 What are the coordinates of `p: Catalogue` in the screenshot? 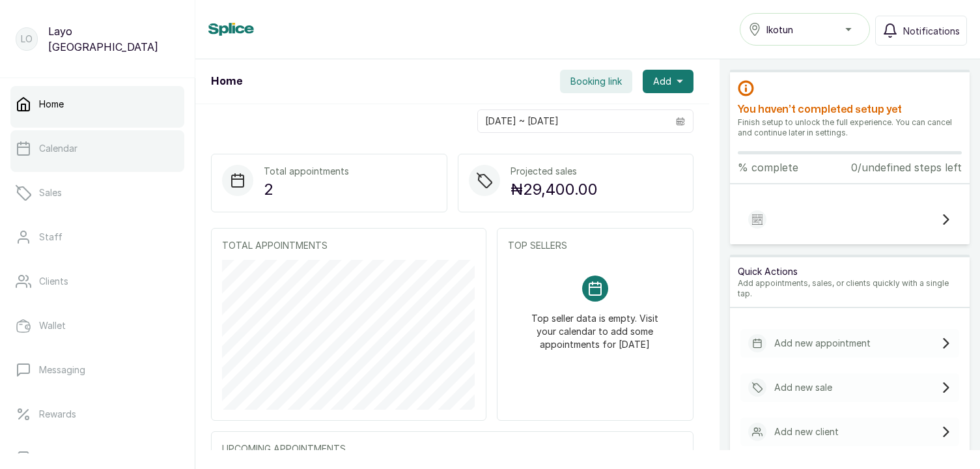 It's located at (61, 459).